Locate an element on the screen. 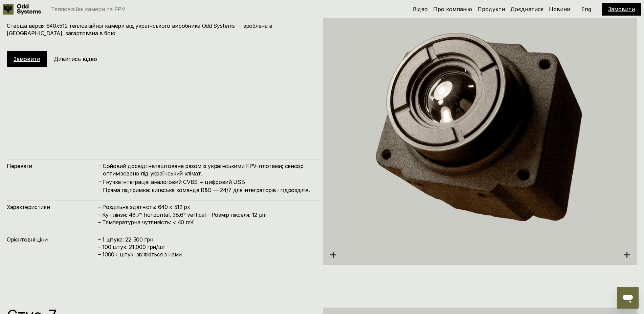 This screenshot has width=644, height=314. h4: Старша версія 640х512 тепловізійної камери від українського виробника Odd Systems — зроблена в [G... is located at coordinates (161, 30).